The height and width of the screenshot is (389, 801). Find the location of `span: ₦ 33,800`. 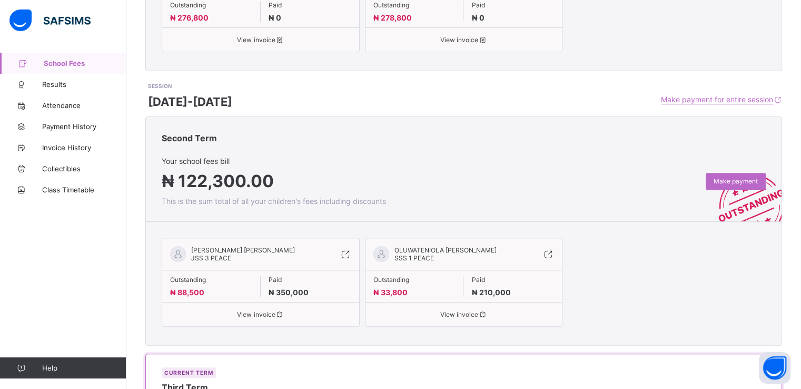

span: ₦ 33,800 is located at coordinates (390, 292).